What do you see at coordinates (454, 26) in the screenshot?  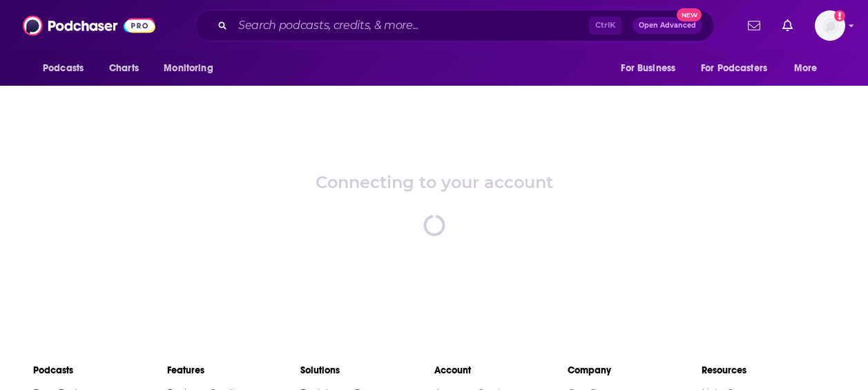 I see `div: Search podcasts, credits, & more...` at bounding box center [454, 26].